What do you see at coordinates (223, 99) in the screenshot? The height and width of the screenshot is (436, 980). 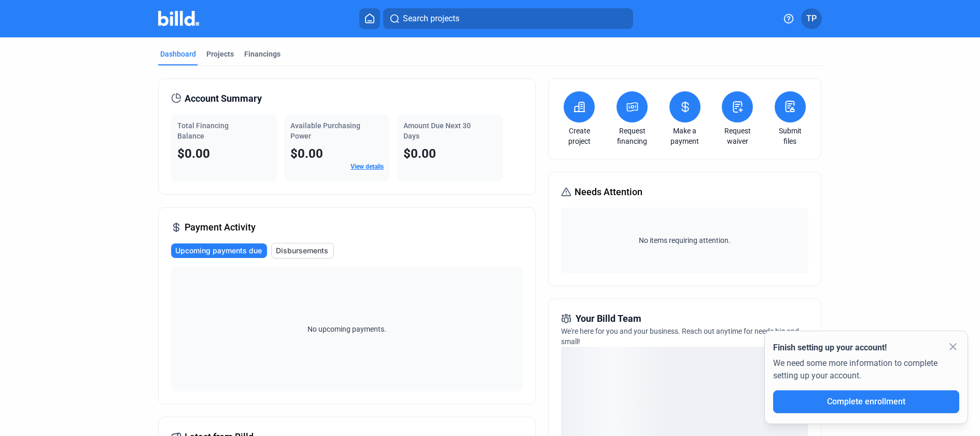 I see `span: Account Summary` at bounding box center [223, 99].